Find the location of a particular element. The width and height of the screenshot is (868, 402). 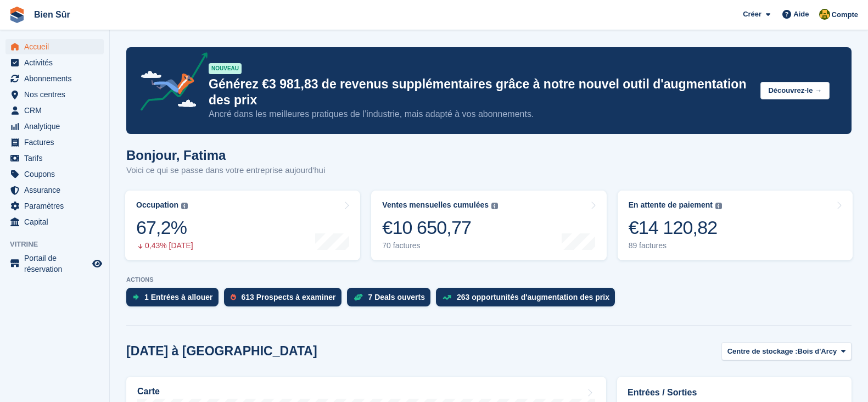

p: Ancré dans les meilleures pratiques de l’industrie, mais adapté à vos abonnements. is located at coordinates (480, 114).